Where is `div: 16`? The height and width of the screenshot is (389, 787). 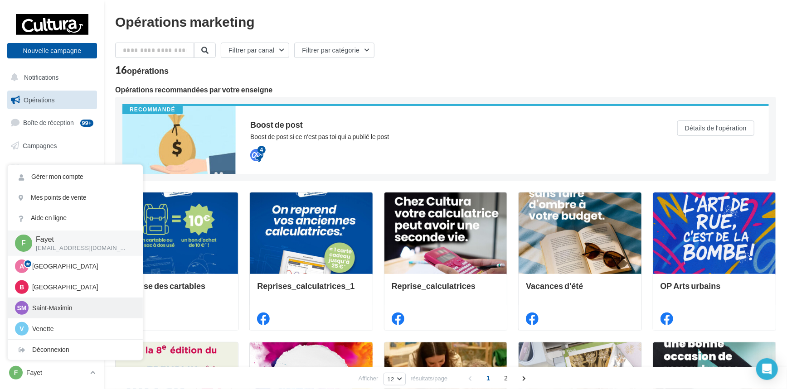 div: 16 is located at coordinates (142, 70).